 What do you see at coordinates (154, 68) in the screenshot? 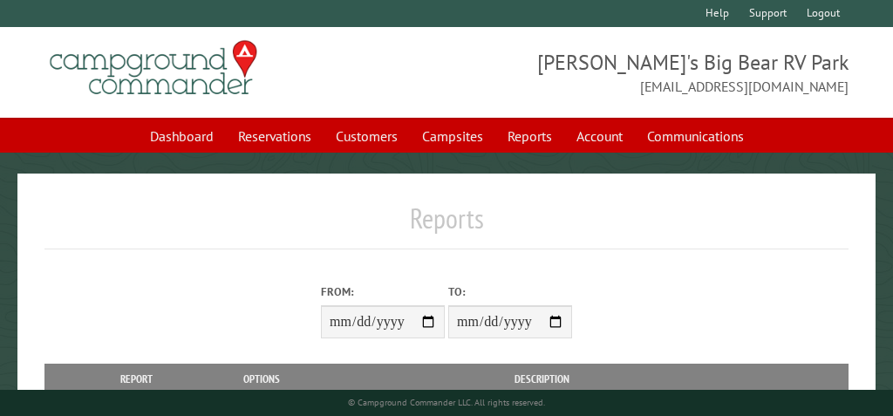
I see `img: Campground Commander` at bounding box center [154, 68].